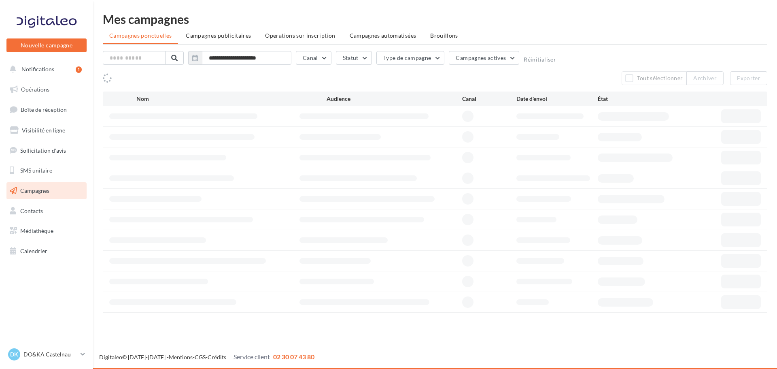 Image resolution: width=777 pixels, height=369 pixels. Describe the element at coordinates (47, 45) in the screenshot. I see `button: Nouvelle campagne` at that location.